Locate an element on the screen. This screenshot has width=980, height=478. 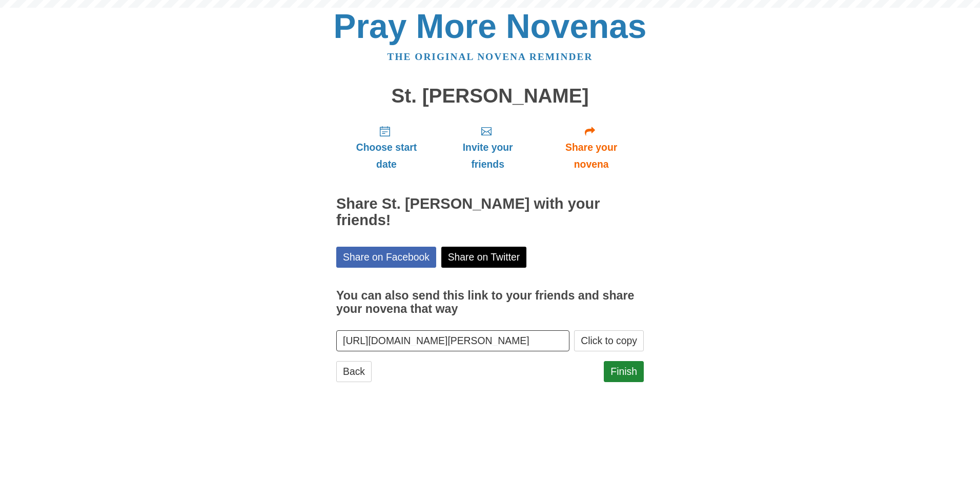
a: Share your novena is located at coordinates (591, 147).